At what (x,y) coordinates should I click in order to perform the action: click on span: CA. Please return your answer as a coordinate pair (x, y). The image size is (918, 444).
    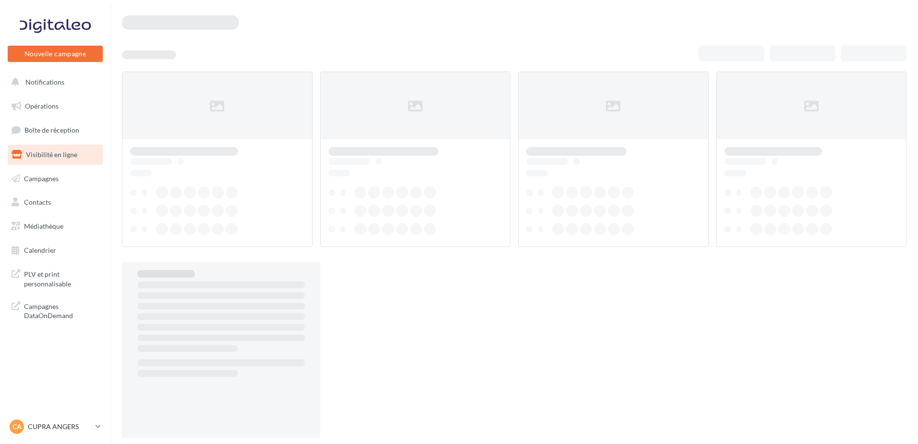
    Looking at the image, I should click on (17, 426).